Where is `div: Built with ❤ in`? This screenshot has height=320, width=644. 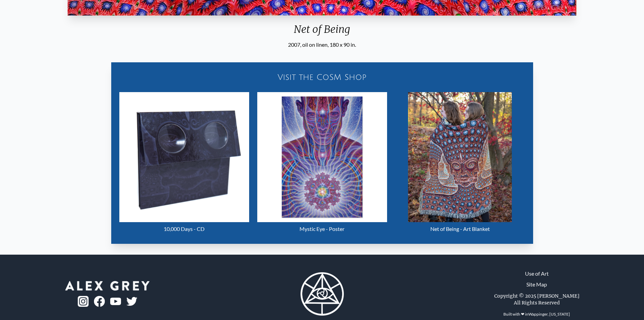 div: Built with ❤ in is located at coordinates (536, 314).